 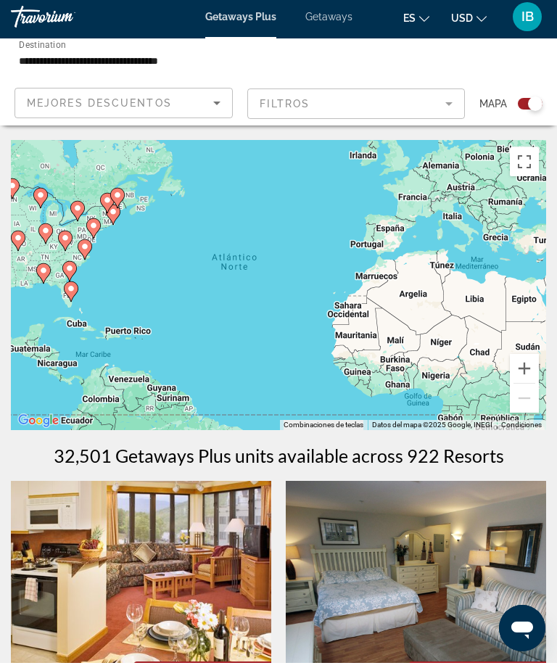 I want to click on span: es, so click(x=409, y=23).